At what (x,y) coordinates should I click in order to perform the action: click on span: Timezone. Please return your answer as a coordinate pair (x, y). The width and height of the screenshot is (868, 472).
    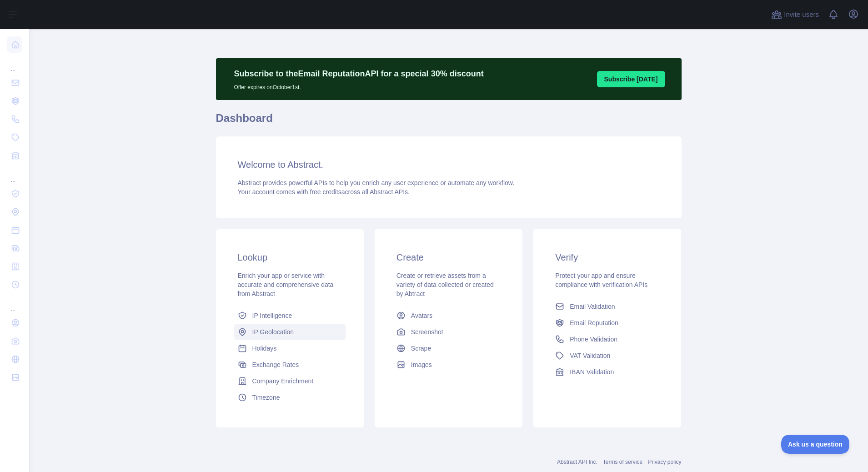
    Looking at the image, I should click on (266, 398).